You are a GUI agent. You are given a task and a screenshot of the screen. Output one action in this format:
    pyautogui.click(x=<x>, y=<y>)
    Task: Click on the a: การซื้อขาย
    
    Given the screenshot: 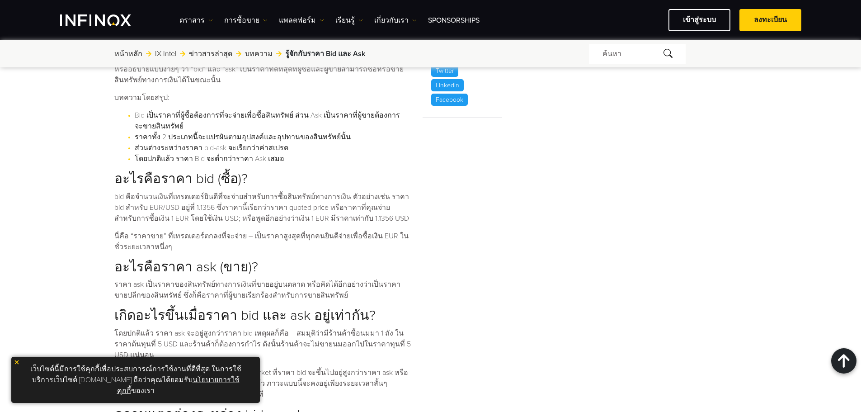 What is the action you would take?
    pyautogui.click(x=246, y=20)
    